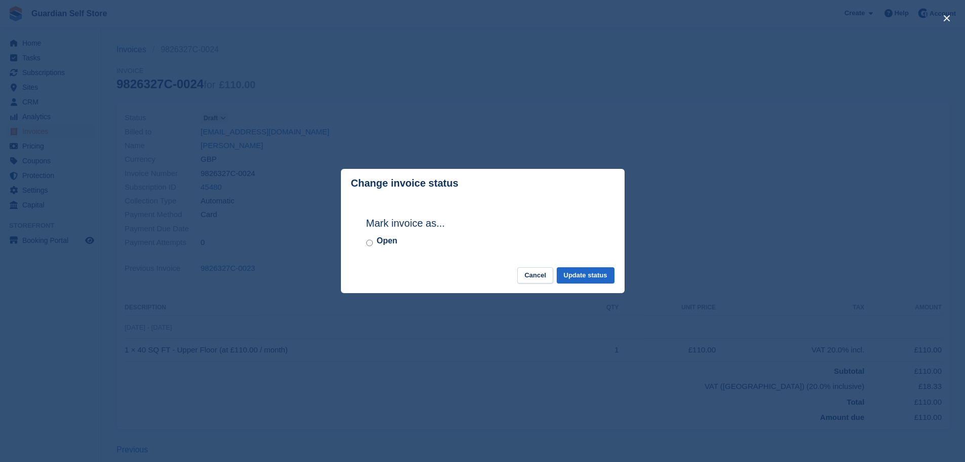 The image size is (965, 462). I want to click on label: Open, so click(387, 241).